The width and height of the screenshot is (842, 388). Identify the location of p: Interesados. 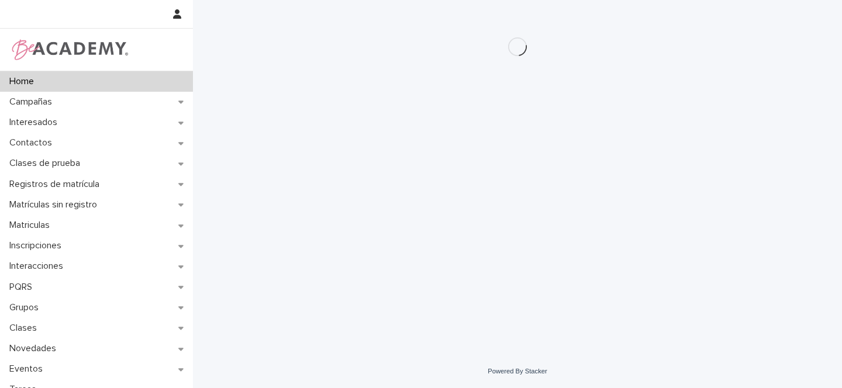
(36, 122).